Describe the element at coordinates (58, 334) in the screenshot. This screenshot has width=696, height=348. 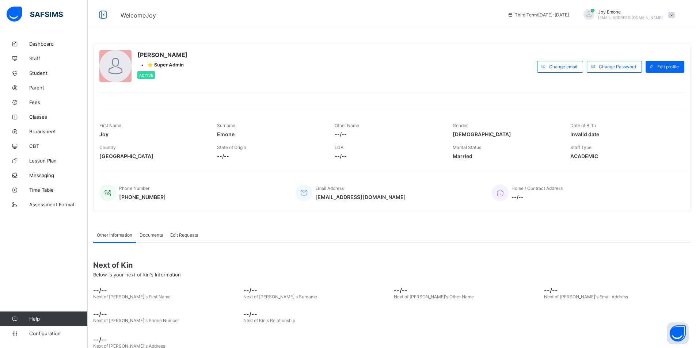
I see `span: Configuration` at that location.